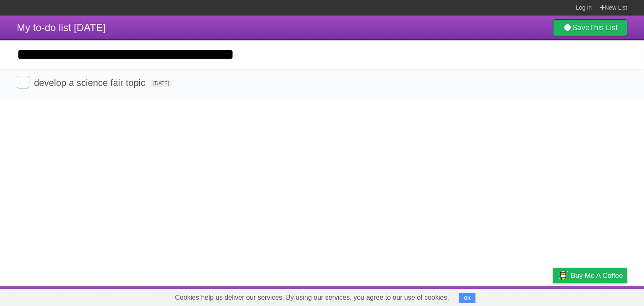 This screenshot has width=644, height=306. What do you see at coordinates (601, 296) in the screenshot?
I see `a: Suggest a feature` at bounding box center [601, 296].